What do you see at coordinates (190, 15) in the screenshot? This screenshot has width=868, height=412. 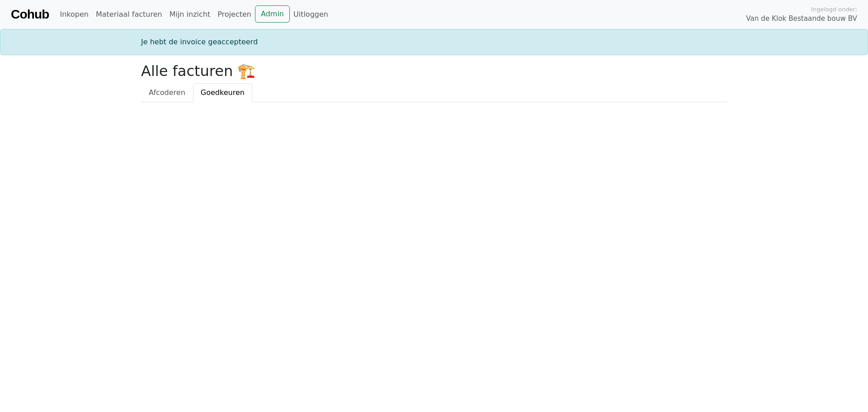 I see `a: Mijn inzicht` at bounding box center [190, 15].